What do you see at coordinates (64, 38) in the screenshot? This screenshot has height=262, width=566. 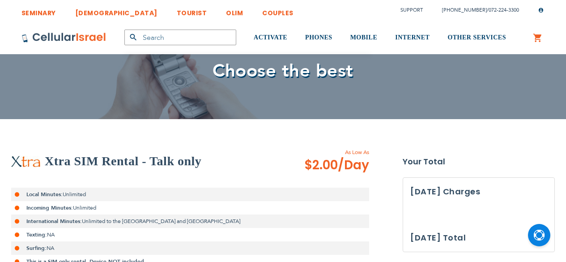 I see `img: Cellular Israel Logo` at bounding box center [64, 38].